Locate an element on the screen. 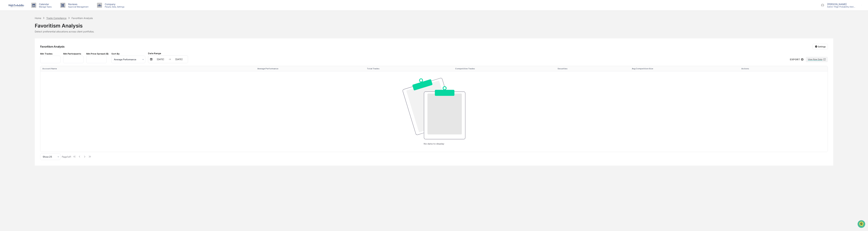 Image resolution: width=868 pixels, height=231 pixels. div: We're available if you need us! is located at coordinates (27, 31).